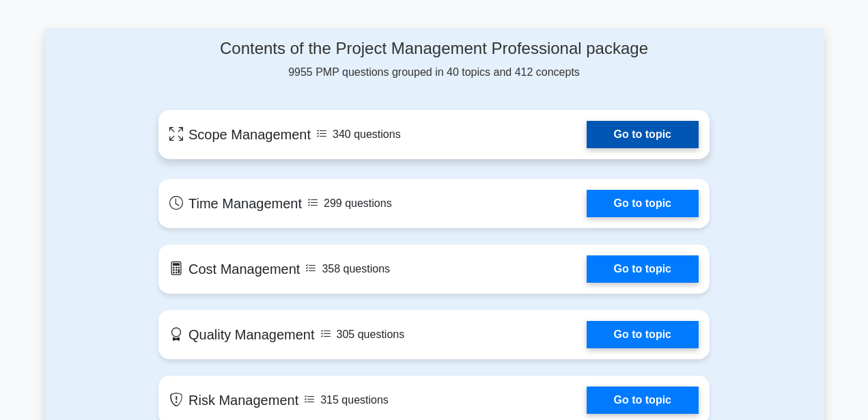 This screenshot has width=868, height=420. Describe the element at coordinates (434, 49) in the screenshot. I see `h4: Contents of the Project Management Professional package` at that location.